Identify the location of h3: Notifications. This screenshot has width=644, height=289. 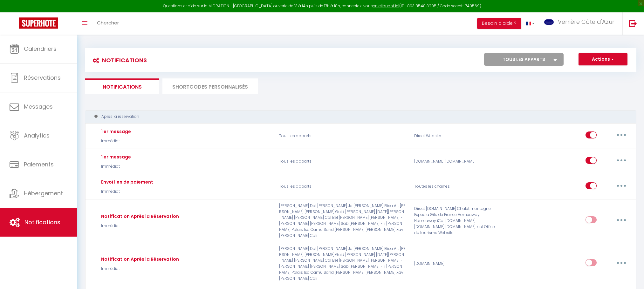
(118, 60).